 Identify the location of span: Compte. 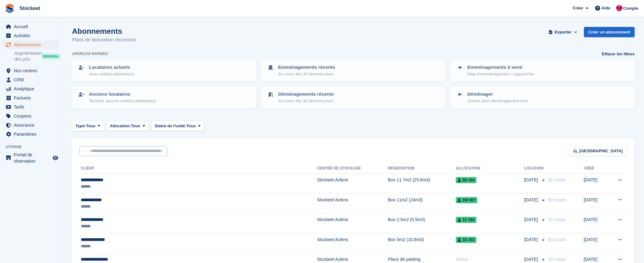
(631, 8).